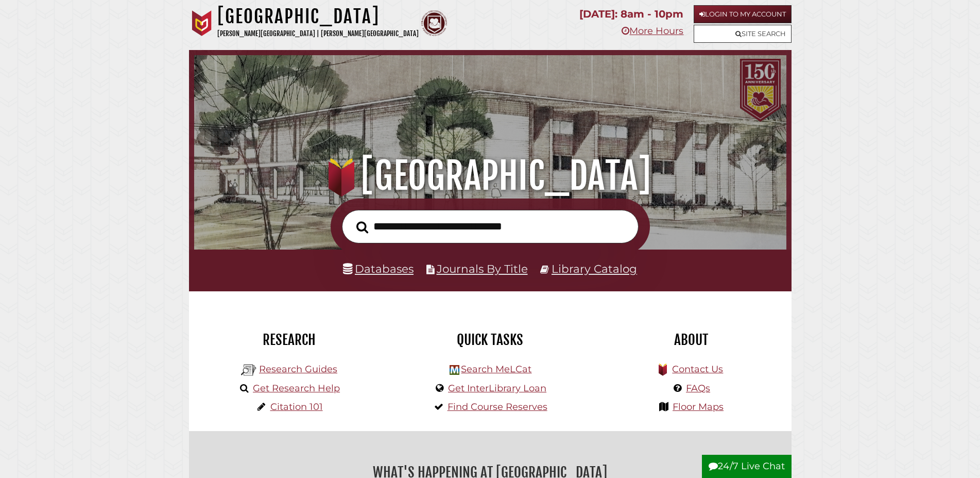  Describe the element at coordinates (201, 23) in the screenshot. I see `img: Calvin University` at that location.